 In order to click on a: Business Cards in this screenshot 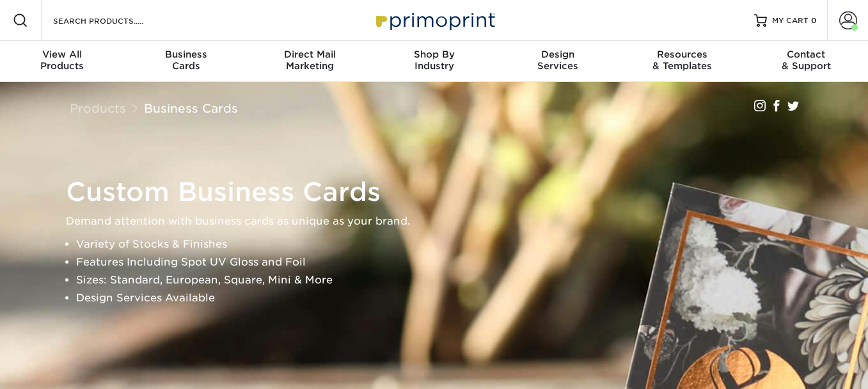, I will do `click(191, 108)`.